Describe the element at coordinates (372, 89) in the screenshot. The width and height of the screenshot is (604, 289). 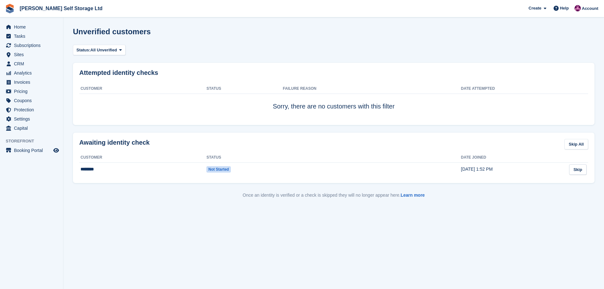
I see `th: Failure Reason` at that location.